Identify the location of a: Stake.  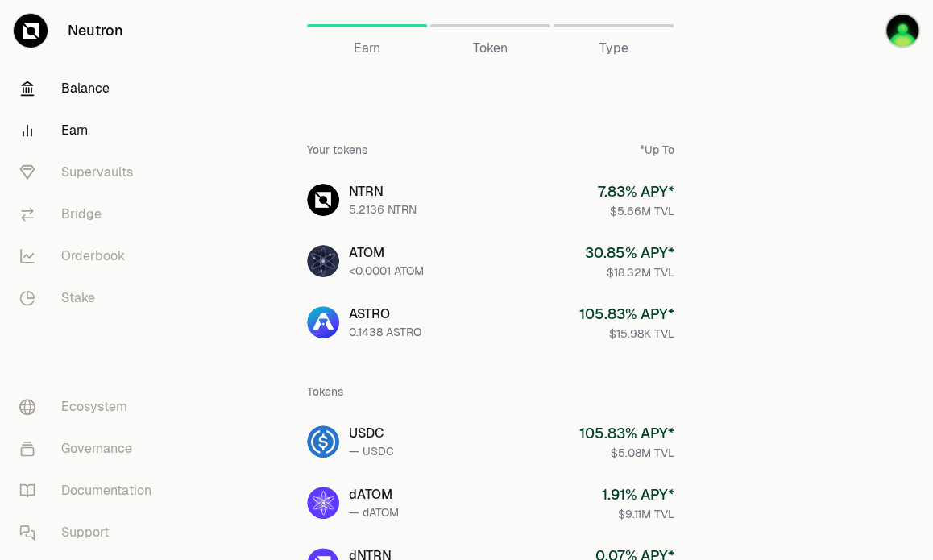
(90, 298).